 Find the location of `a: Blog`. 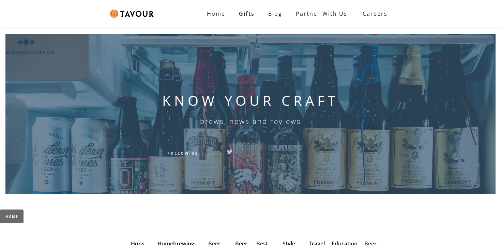

a: Blog is located at coordinates (275, 14).